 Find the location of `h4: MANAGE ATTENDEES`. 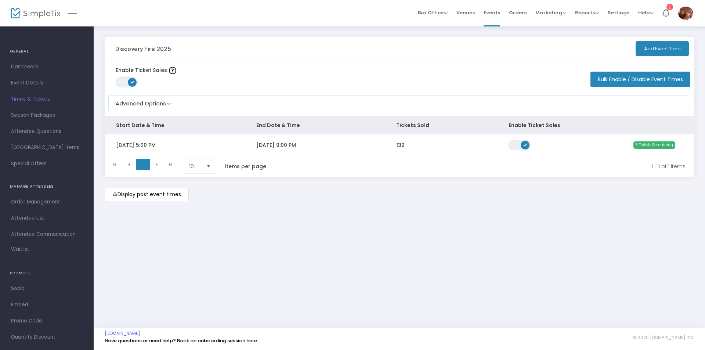

h4: MANAGE ATTENDEES is located at coordinates (47, 186).